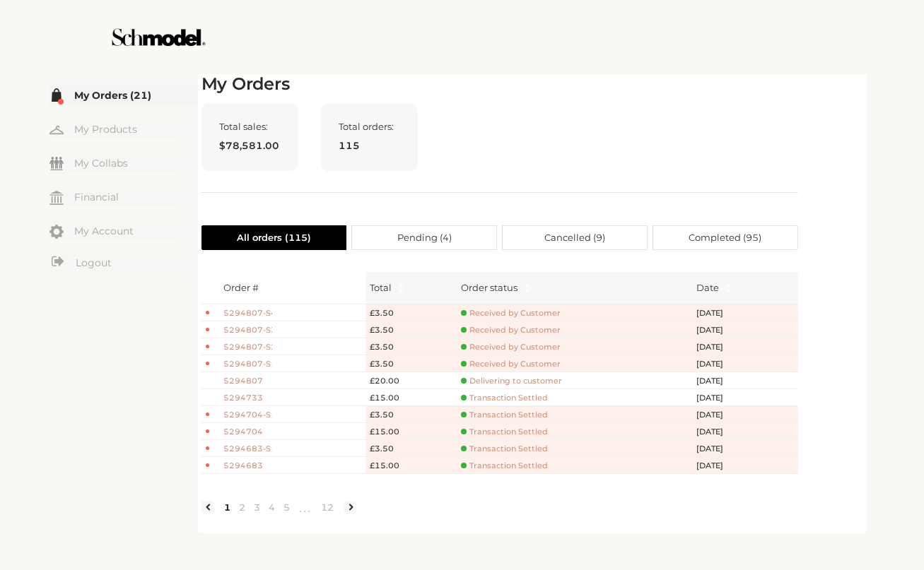 The width and height of the screenshot is (924, 570). What do you see at coordinates (242, 508) in the screenshot?
I see `li: 2` at bounding box center [242, 508].